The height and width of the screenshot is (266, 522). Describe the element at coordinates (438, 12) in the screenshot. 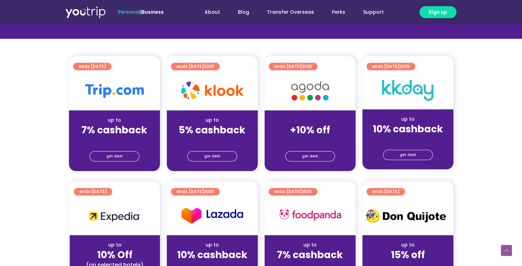

I see `span: Sign up` at that location.